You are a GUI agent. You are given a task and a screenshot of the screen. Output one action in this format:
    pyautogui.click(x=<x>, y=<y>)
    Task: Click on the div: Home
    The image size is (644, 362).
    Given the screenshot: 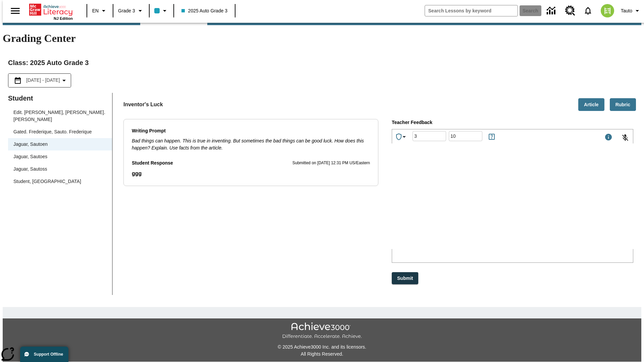 What is the action you would take?
    pyautogui.click(x=51, y=11)
    